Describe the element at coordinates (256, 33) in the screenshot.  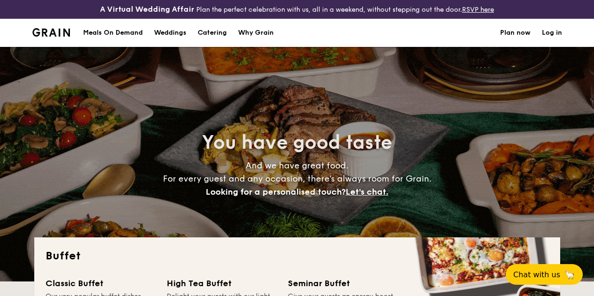
I see `a: Why Grain` at that location.